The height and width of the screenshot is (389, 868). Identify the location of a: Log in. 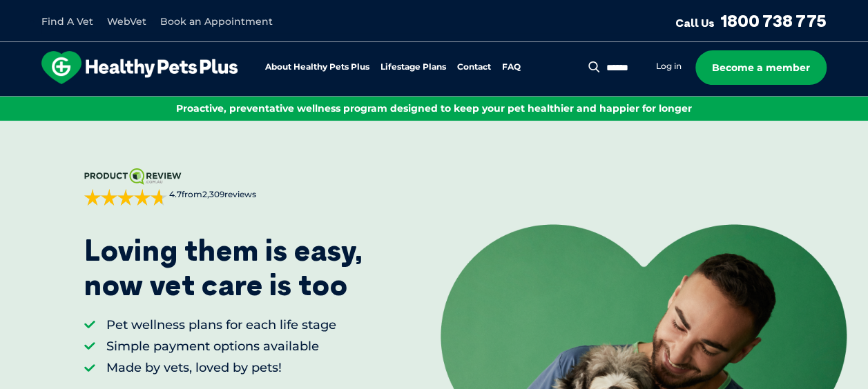
(669, 67).